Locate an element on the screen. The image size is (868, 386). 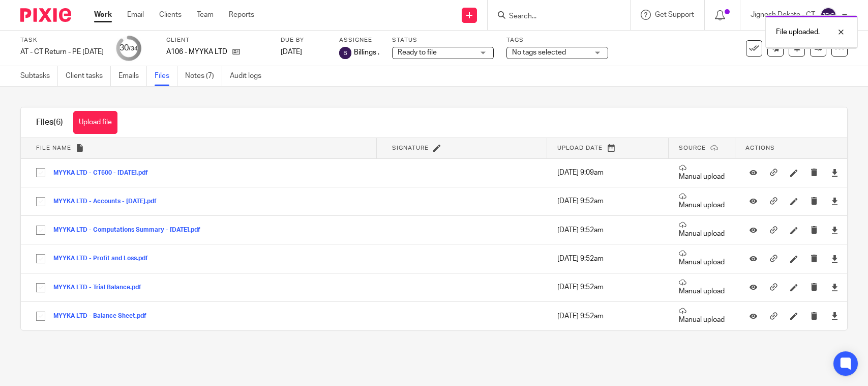
span: Upload date is located at coordinates (580, 148).